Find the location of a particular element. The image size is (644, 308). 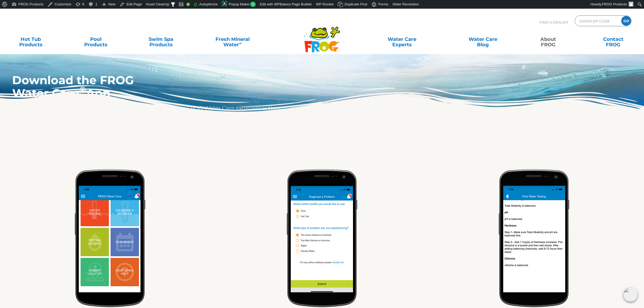

img: phone-app-screen-02 is located at coordinates (322, 238).